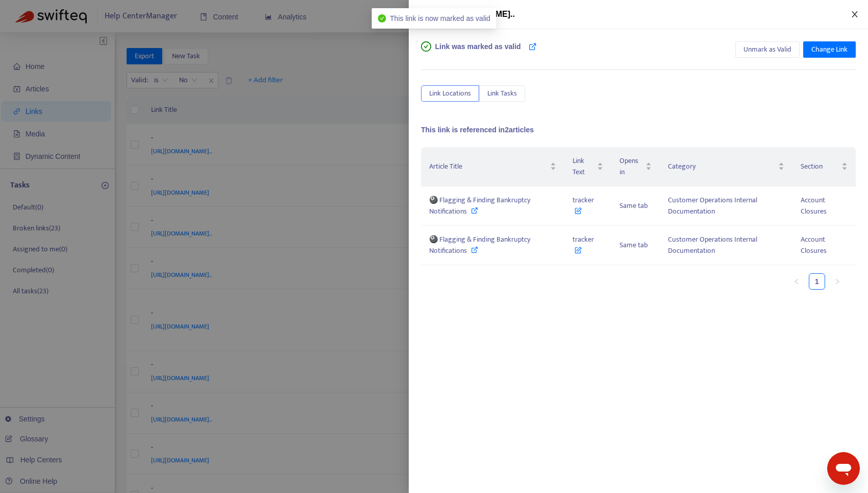  I want to click on li: Previous Page, so click(797, 281).